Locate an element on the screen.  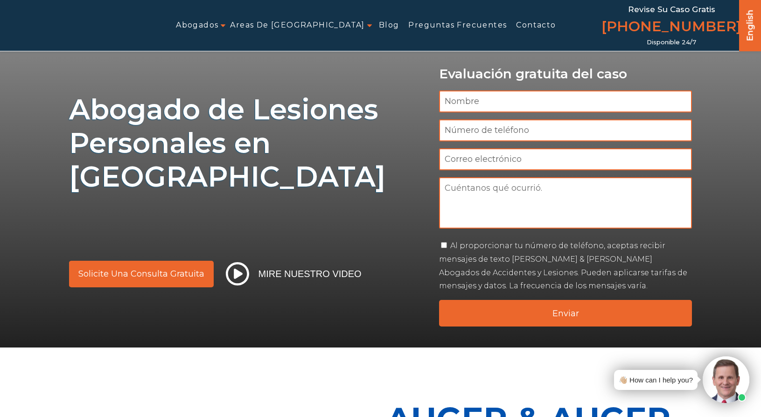
a: Auger & Auger Accident and Injury Lawyers Logo is located at coordinates (68, 25).